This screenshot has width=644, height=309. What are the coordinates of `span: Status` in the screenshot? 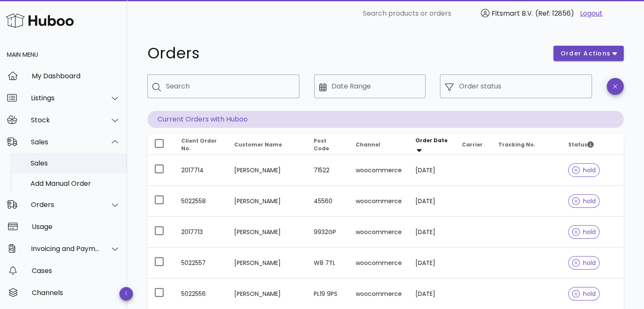 It's located at (581, 144).